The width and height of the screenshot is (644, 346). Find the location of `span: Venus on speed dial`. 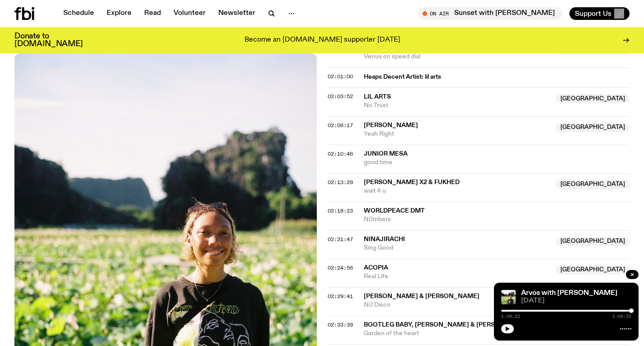

span: Venus on speed dial is located at coordinates (457, 56).